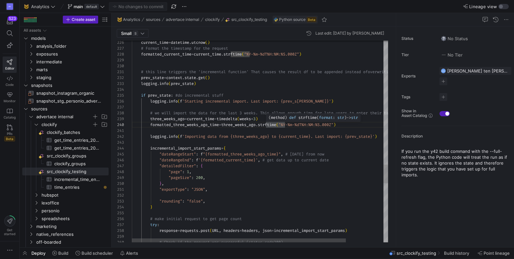 This screenshot has height=259, width=514. What do you see at coordinates (77, 148) in the screenshot?
I see `span: get_time_entries_20240701_20241231​​​​​​​​​` at bounding box center [77, 148].